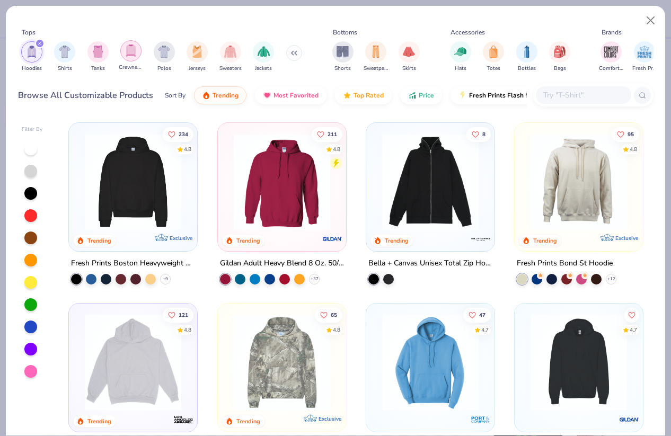 Image resolution: width=671 pixels, height=436 pixels. What do you see at coordinates (496, 95) in the screenshot?
I see `span: Fresh Prints Flash` at bounding box center [496, 95].